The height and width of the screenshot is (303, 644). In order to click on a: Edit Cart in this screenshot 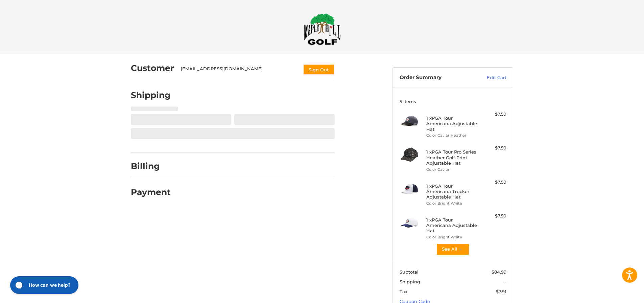, I will do `click(489, 78)`.